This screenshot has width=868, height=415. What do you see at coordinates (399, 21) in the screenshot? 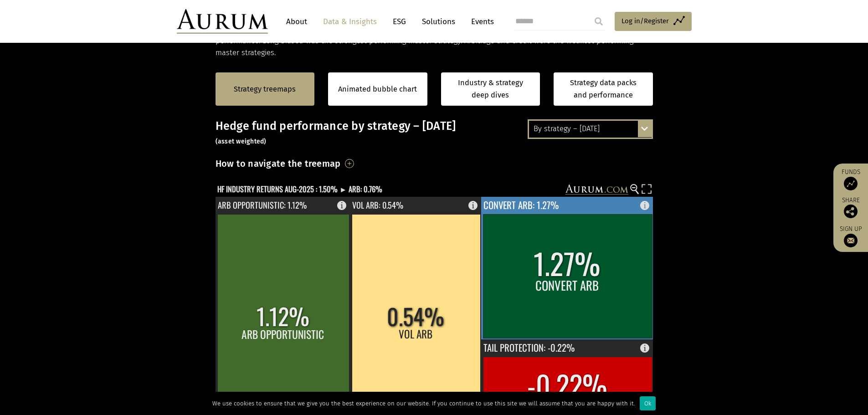
I see `a: ESG` at bounding box center [399, 21].